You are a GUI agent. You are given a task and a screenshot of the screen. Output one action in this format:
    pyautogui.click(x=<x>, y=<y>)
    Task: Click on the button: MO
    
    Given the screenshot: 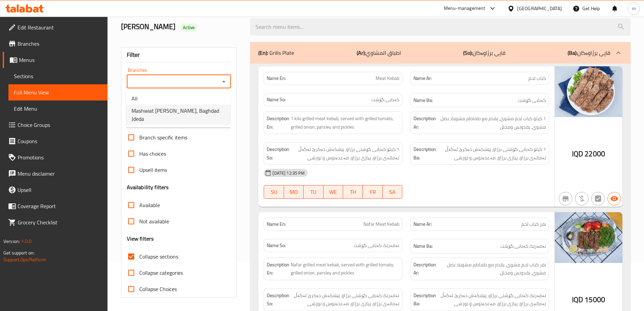 What is the action you would take?
    pyautogui.click(x=294, y=192)
    